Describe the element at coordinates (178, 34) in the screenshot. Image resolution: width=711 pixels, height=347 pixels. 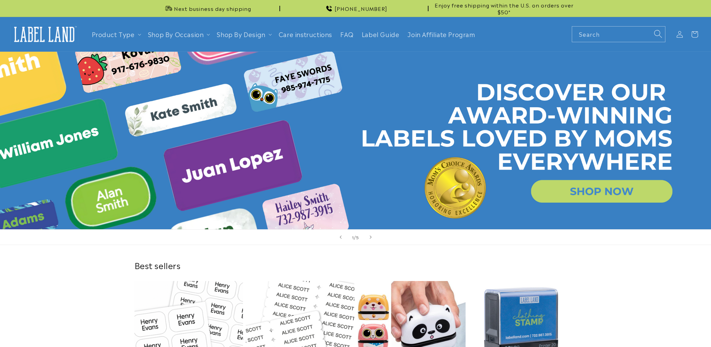
I see `summary: Shop By Occasion` at that location.